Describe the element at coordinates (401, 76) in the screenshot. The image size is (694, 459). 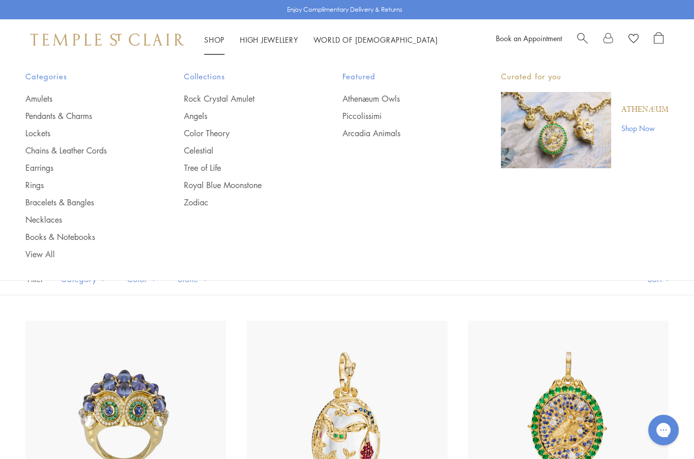
I see `span: Featured` at that location.